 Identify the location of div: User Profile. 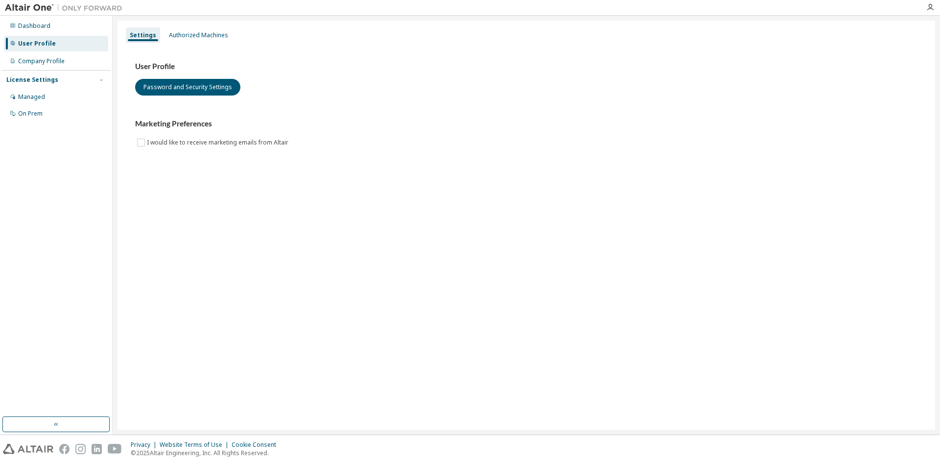
(37, 44).